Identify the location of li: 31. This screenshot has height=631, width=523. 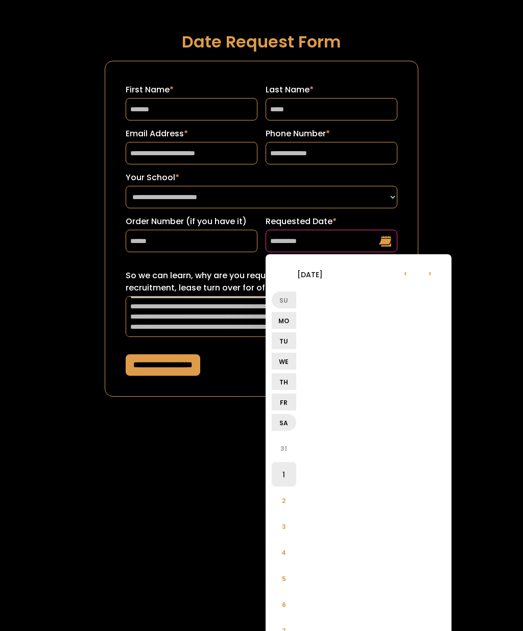
(284, 448).